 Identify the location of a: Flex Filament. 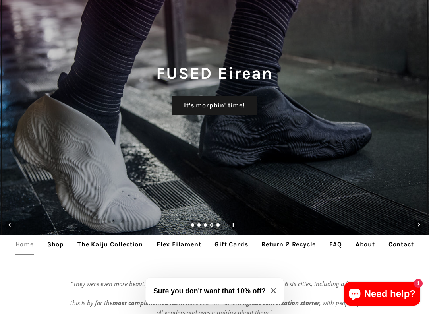
(179, 245).